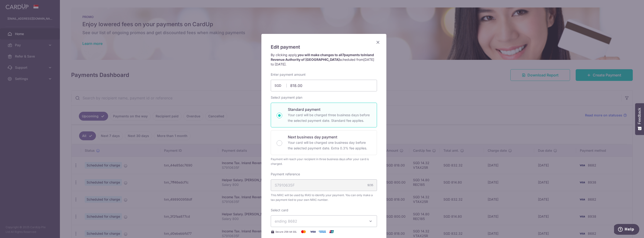 This screenshot has height=238, width=644. Describe the element at coordinates (288, 75) in the screenshot. I see `label: Enter payment amount` at that location.